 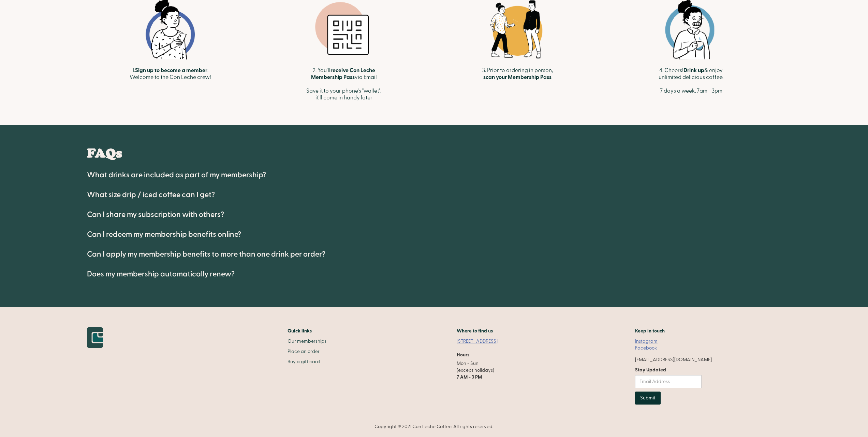 What do you see at coordinates (646, 348) in the screenshot?
I see `a: Facebook` at bounding box center [646, 348].